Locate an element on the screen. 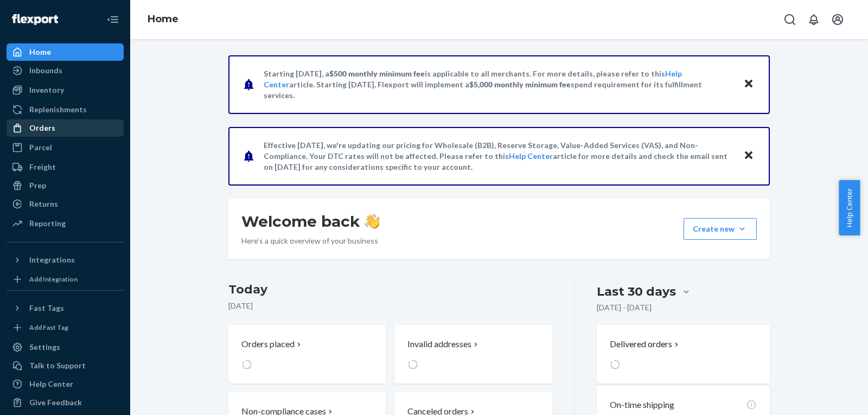 Image resolution: width=868 pixels, height=415 pixels. p: Invalid addresses is located at coordinates (439, 344).